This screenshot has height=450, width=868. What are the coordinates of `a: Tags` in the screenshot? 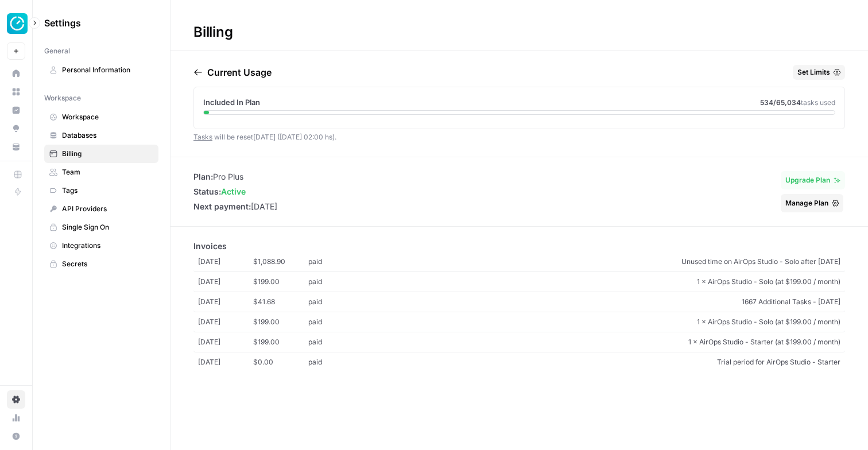 It's located at (101, 191).